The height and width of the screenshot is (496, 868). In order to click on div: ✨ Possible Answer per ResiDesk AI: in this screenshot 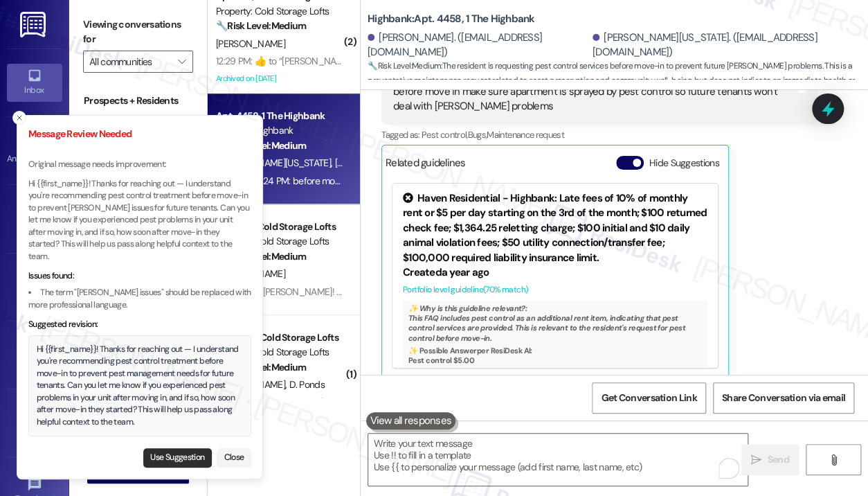, I will do `click(555, 350)`.